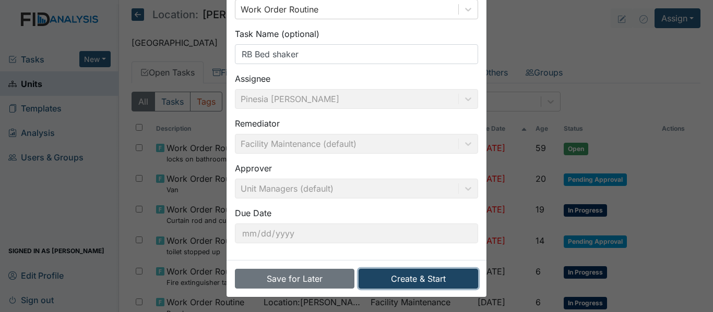 The image size is (713, 312). Describe the element at coordinates (253, 213) in the screenshot. I see `label: Due Date` at that location.